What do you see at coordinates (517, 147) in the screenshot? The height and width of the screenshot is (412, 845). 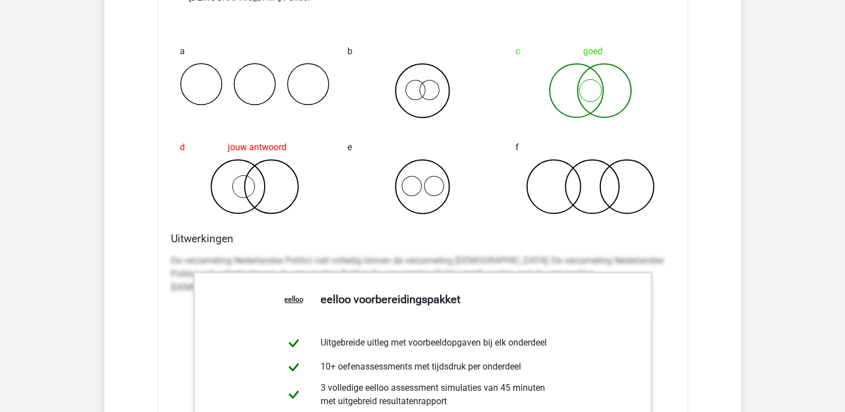 I see `span: f` at bounding box center [517, 147].